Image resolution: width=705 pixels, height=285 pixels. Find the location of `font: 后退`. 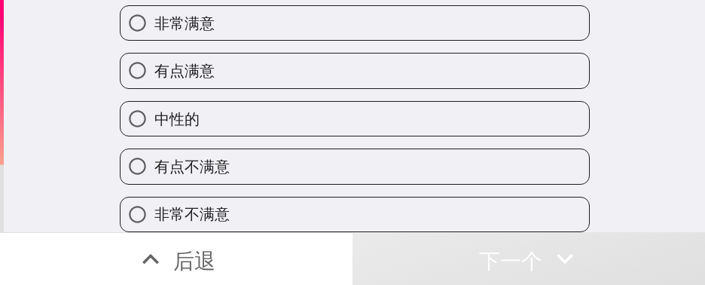

font: 后退 is located at coordinates (194, 260).